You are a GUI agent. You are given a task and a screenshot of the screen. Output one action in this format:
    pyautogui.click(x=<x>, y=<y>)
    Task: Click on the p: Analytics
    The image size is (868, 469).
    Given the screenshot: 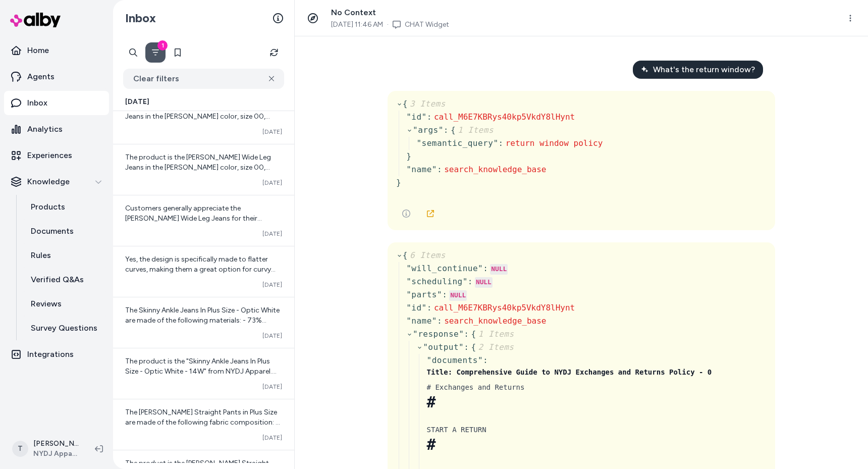 What is the action you would take?
    pyautogui.click(x=45, y=129)
    